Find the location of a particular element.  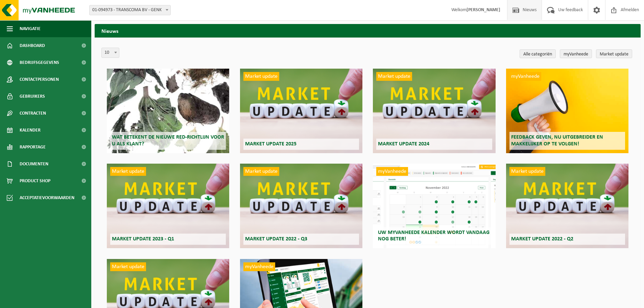

a: Wat betekent de nieuwe RED-richtlijn voor u als klant? is located at coordinates (168, 110).